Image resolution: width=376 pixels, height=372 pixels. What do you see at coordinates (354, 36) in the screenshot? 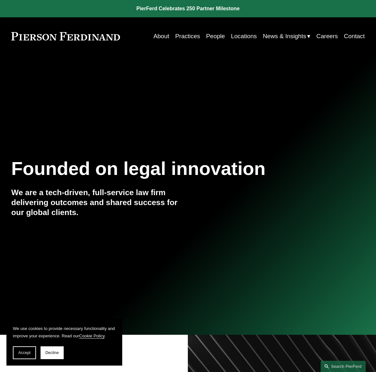
I see `a: Contact` at bounding box center [354, 36].